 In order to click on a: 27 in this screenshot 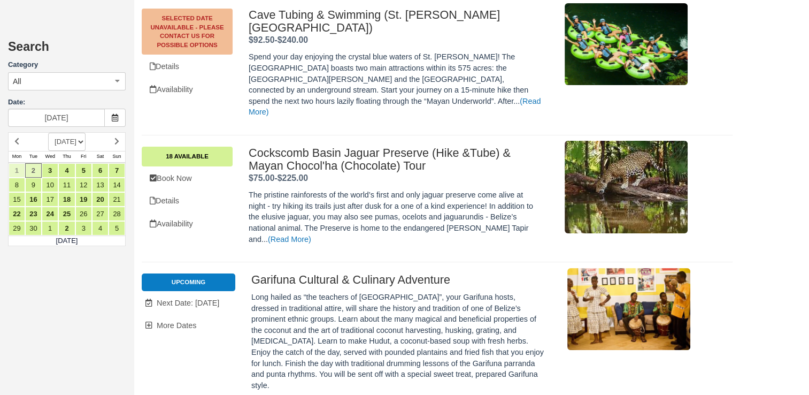, I will do `click(100, 213)`.